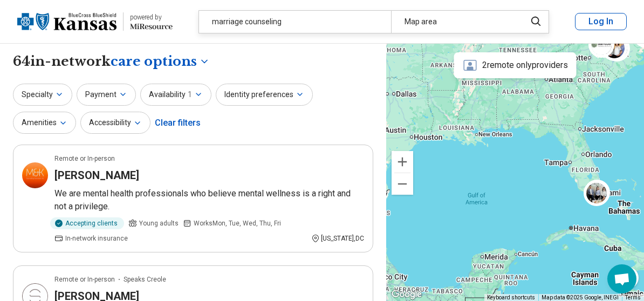  I want to click on span: In-network insurance, so click(97, 239).